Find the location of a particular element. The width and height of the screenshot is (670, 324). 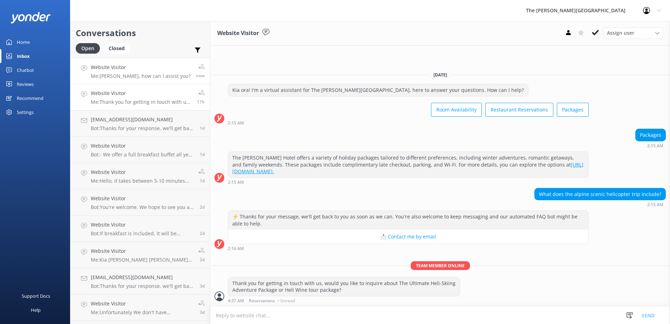

span: Sep 14 2025 12:40pm (UTC +12:00) Pacific/Auckland is located at coordinates (202, 259).